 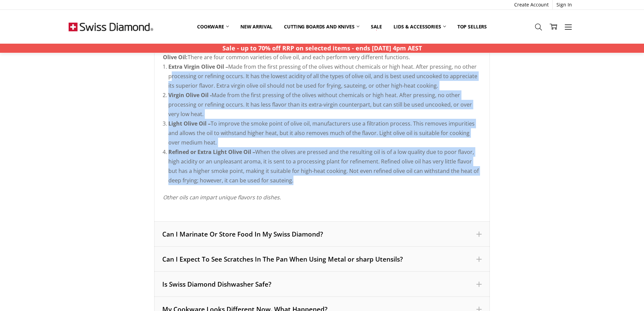 I want to click on strong: Refined or Extra Light Olive Oil –, so click(x=212, y=152).